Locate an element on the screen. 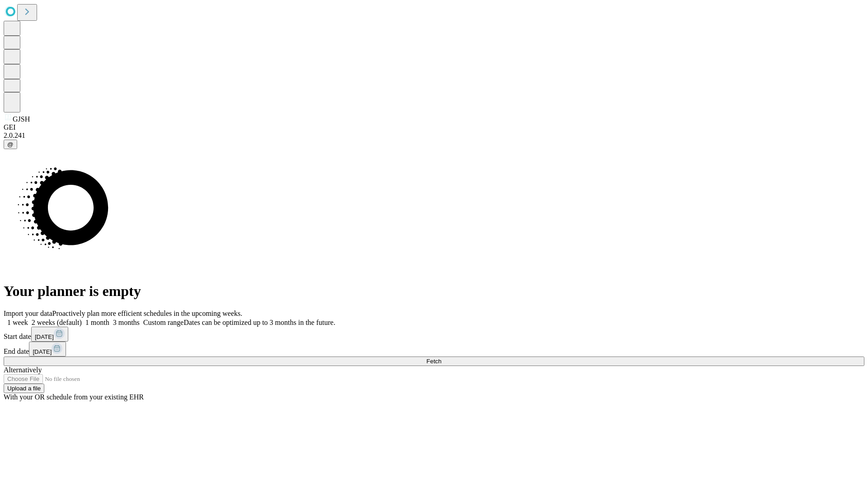 This screenshot has width=868, height=488. div: End date is located at coordinates (434, 349).